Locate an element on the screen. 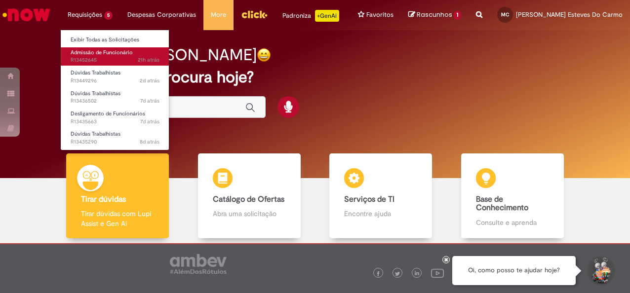 The image size is (630, 293). span: R13435663 is located at coordinates (115, 122).